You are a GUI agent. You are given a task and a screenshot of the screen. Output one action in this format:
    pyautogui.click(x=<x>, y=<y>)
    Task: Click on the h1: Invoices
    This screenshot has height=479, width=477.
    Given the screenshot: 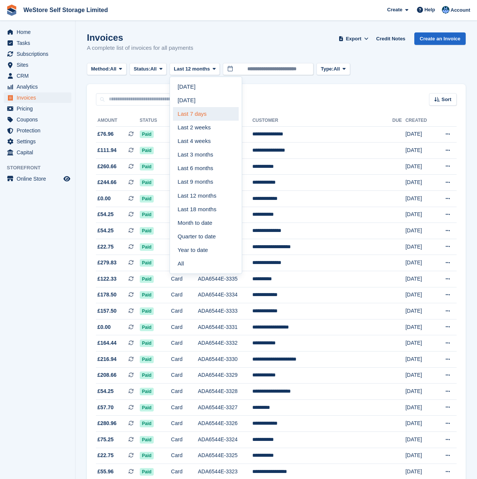 What is the action you would take?
    pyautogui.click(x=140, y=37)
    